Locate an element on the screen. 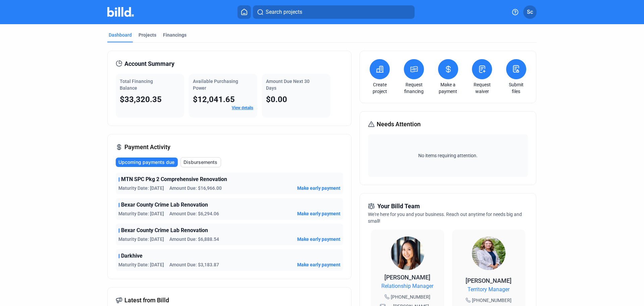  div: Projects is located at coordinates (147, 35).